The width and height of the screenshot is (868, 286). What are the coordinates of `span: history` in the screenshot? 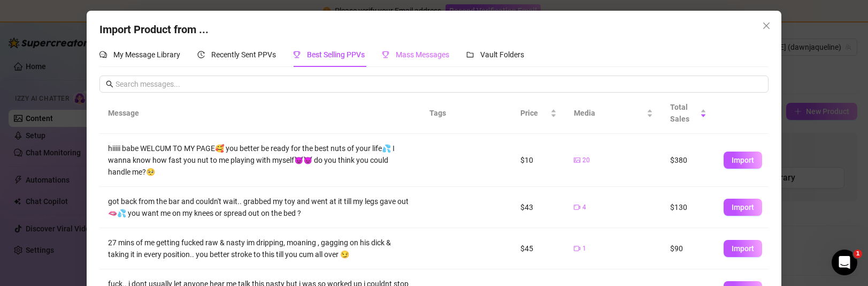 It's located at (201, 54).